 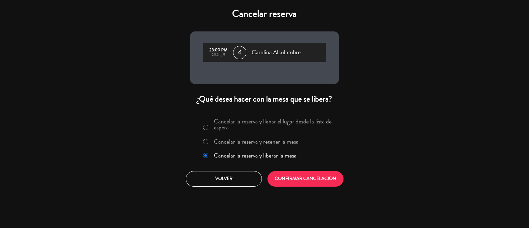 What do you see at coordinates (265, 99) in the screenshot?
I see `div: ¿Qué desea hacer con la mesa que se libera?` at bounding box center [265, 99].